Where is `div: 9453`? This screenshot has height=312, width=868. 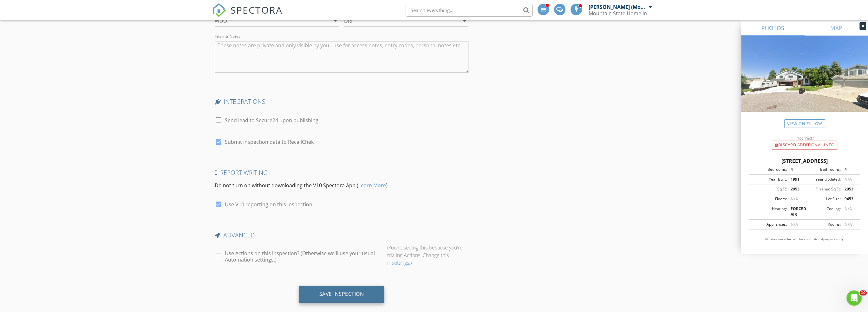 div: 9453 is located at coordinates (849, 199).